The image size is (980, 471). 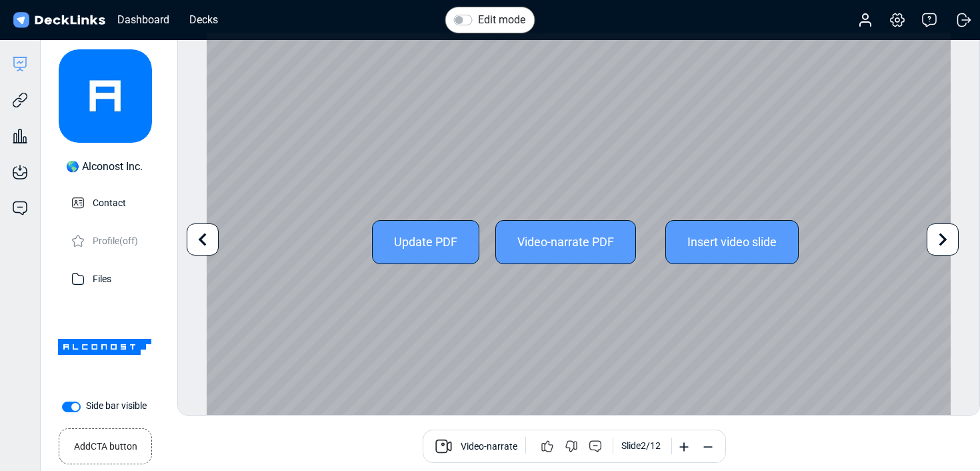 I want to click on div: Insert video slide, so click(x=732, y=242).